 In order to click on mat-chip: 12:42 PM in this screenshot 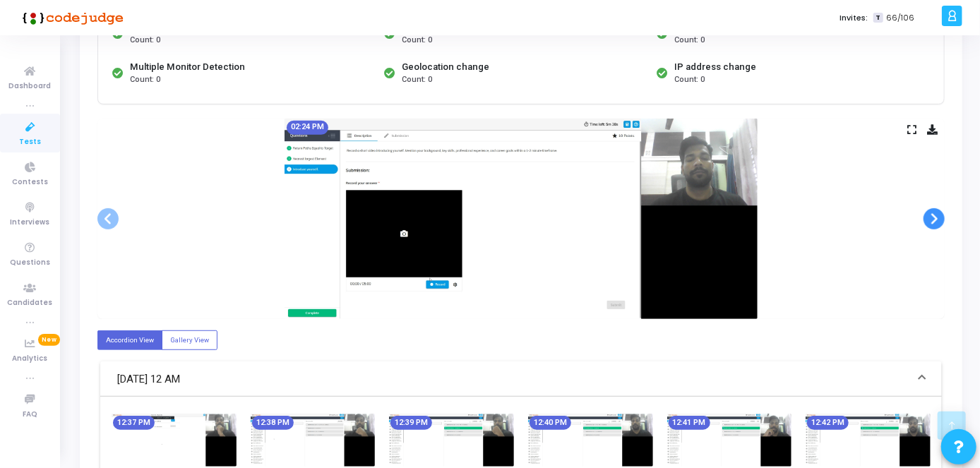, I will do `click(828, 423)`.